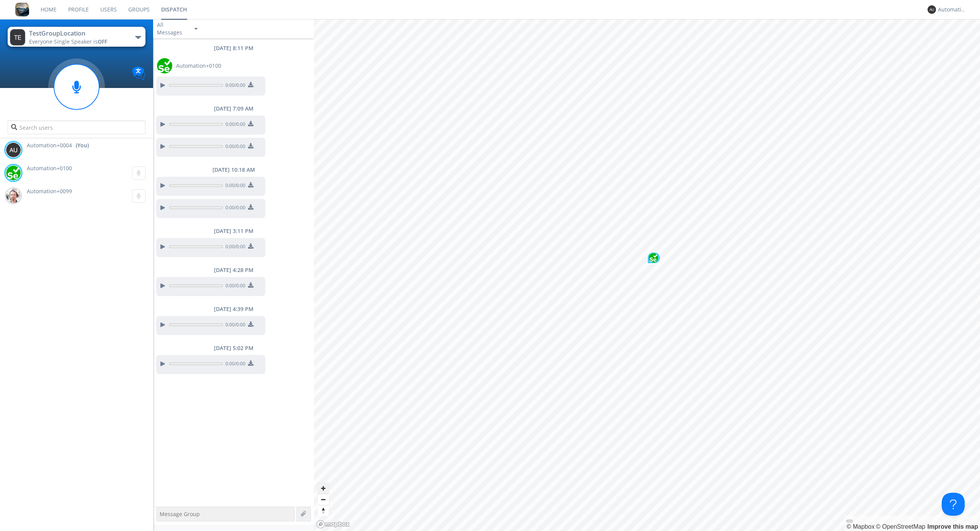 The image size is (980, 531). Describe the element at coordinates (861, 526) in the screenshot. I see `a: Mapbox` at that location.